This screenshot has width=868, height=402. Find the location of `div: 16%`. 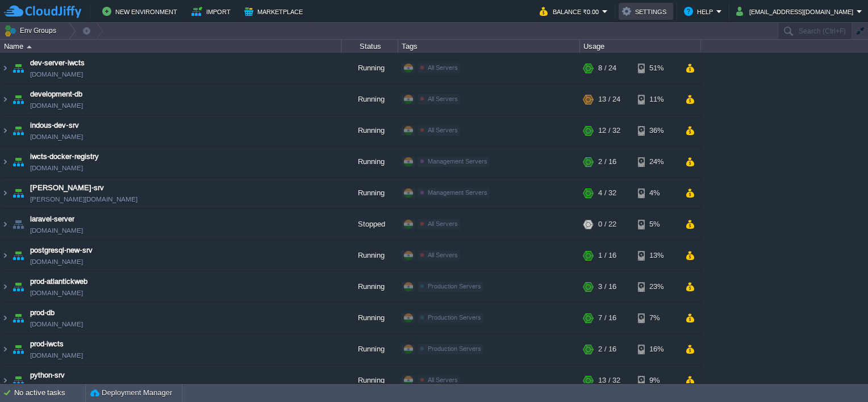

div: 16% is located at coordinates (656, 350).